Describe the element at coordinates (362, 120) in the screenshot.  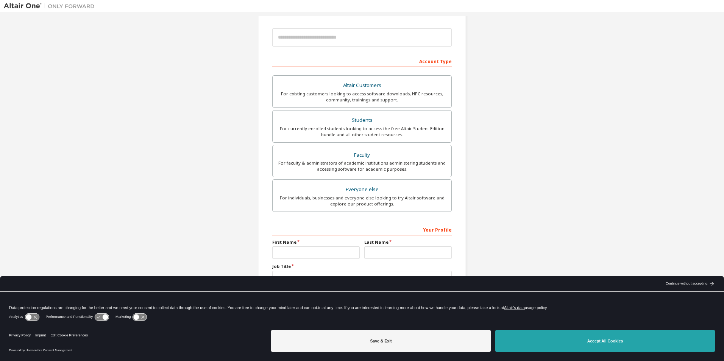
I see `div: Students` at that location.